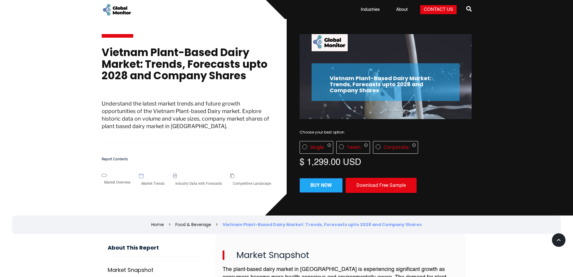 The width and height of the screenshot is (573, 277). Describe the element at coordinates (131, 270) in the screenshot. I see `div: Market Snapshot` at that location.